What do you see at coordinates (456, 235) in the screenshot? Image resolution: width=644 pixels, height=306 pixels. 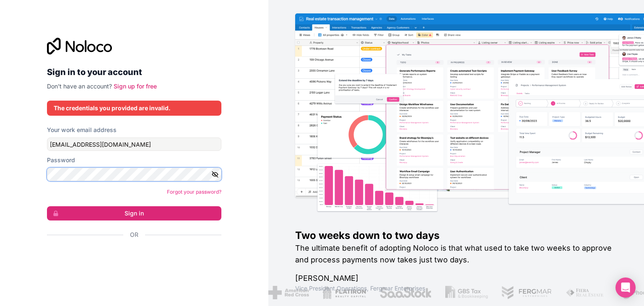 I see `h1: Two weeks down to two days` at bounding box center [456, 235].